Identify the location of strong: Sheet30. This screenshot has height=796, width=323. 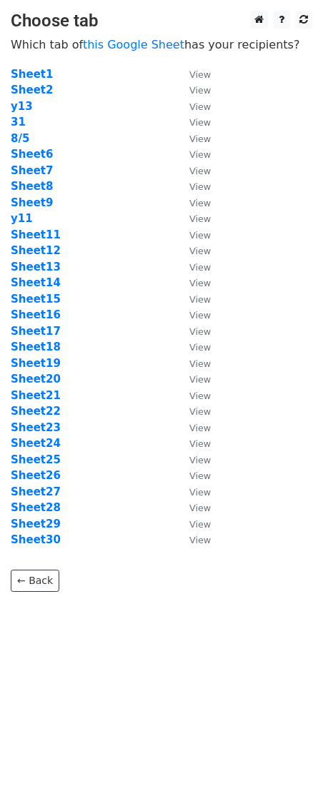
(36, 540).